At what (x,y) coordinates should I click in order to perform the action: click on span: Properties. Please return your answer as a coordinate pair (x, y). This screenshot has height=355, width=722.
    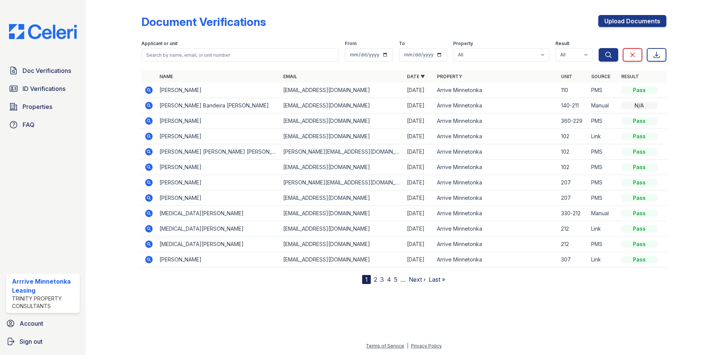
    Looking at the image, I should click on (37, 107).